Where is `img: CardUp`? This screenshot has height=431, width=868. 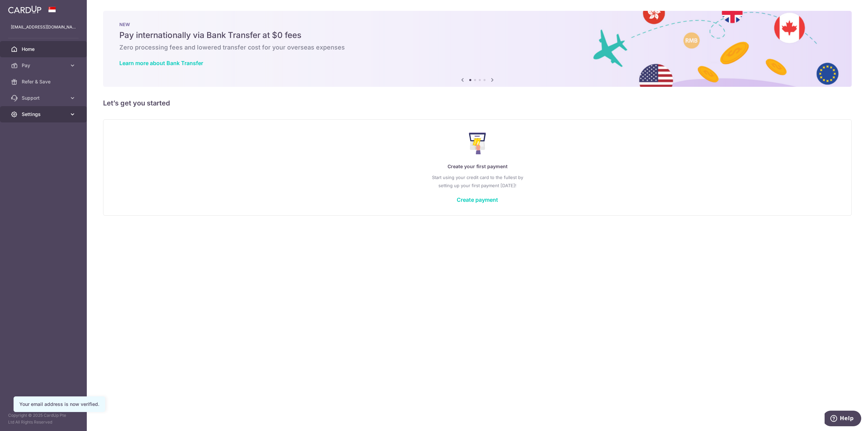
img: CardUp is located at coordinates (25, 10).